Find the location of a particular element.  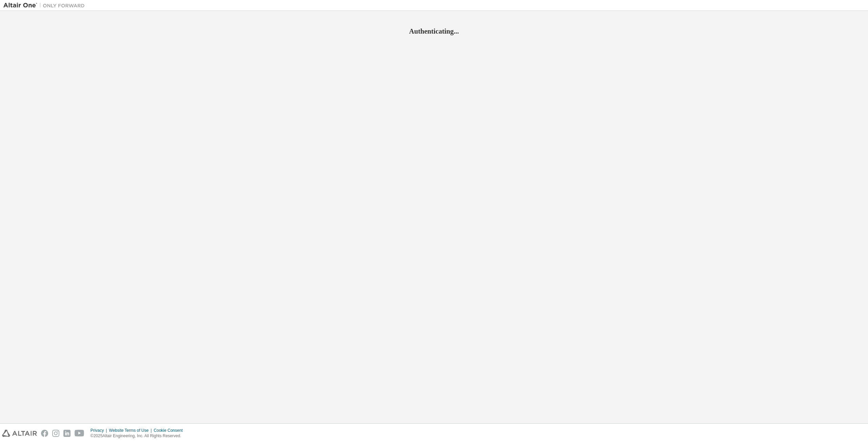

p: © 2025 Altair Engineering, Inc. All Rights Reserved. is located at coordinates (139, 436).